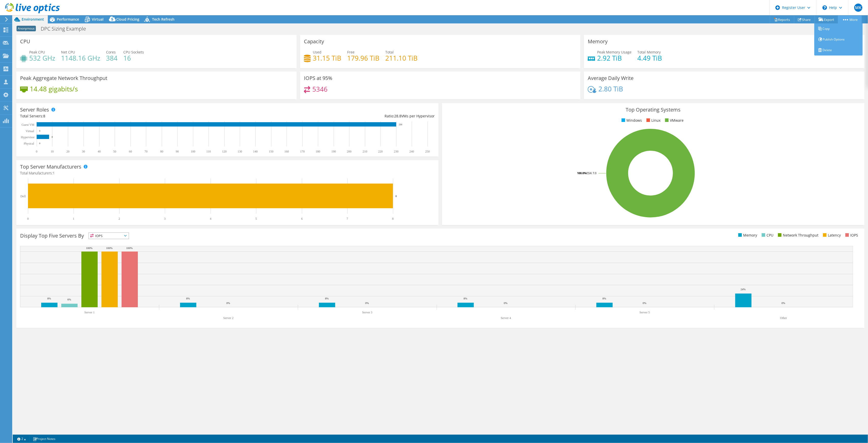 The width and height of the screenshot is (868, 443). Describe the element at coordinates (134, 58) in the screenshot. I see `h4: 16` at that location.